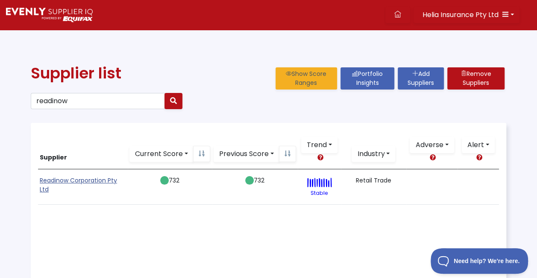 The height and width of the screenshot is (278, 537). What do you see at coordinates (76, 73) in the screenshot?
I see `span: Supplier list` at bounding box center [76, 73].